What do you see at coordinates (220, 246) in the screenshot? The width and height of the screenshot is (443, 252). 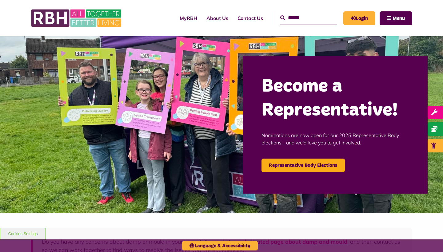 I see `button: Language & Accessibility` at bounding box center [220, 246].